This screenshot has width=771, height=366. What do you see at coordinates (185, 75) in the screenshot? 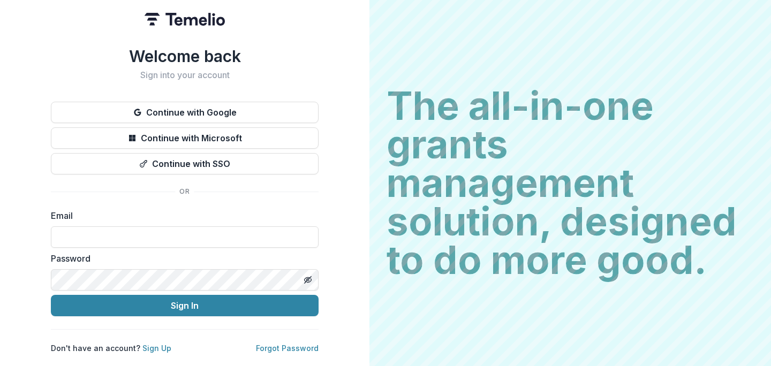
I see `h2: Sign into your account` at bounding box center [185, 75].